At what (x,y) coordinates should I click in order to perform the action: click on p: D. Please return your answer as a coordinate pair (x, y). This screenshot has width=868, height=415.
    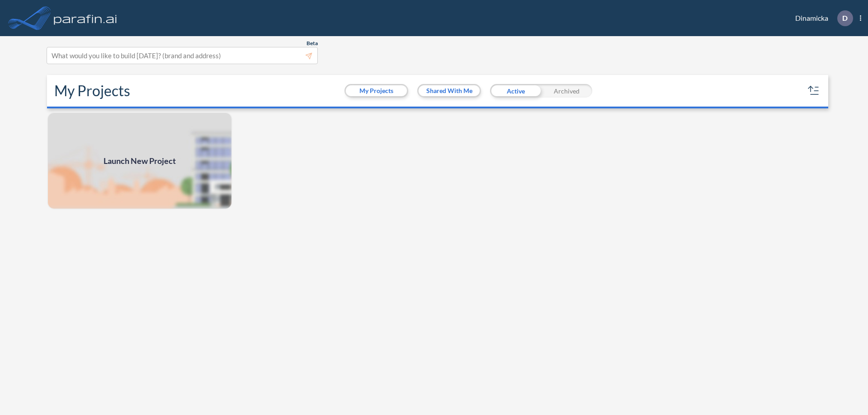
    Looking at the image, I should click on (845, 18).